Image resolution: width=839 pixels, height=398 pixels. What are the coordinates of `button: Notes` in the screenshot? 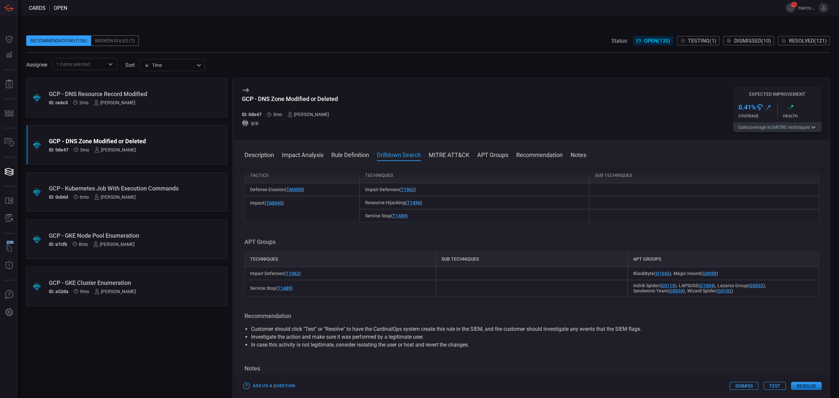 It's located at (579, 154).